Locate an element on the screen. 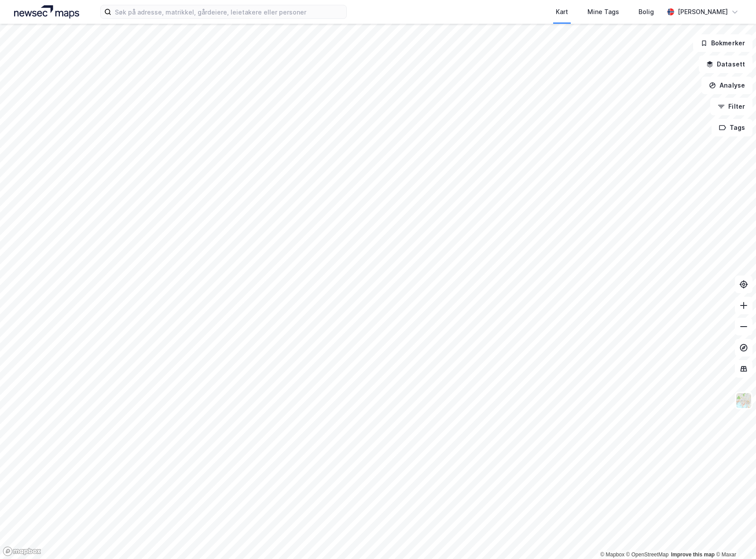 This screenshot has width=756, height=559. button: Filter is located at coordinates (731, 106).